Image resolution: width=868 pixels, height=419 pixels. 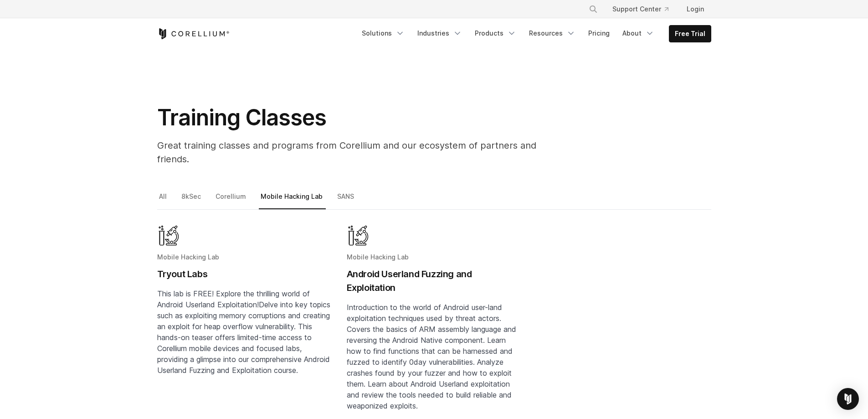 What do you see at coordinates (638, 33) in the screenshot?
I see `a: About` at bounding box center [638, 33].